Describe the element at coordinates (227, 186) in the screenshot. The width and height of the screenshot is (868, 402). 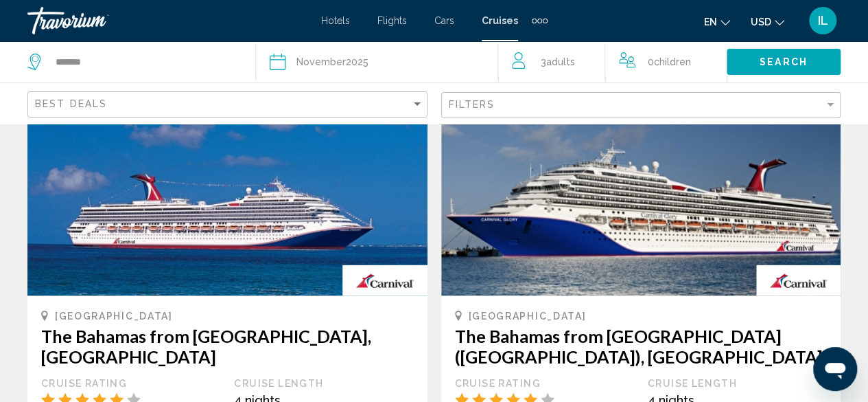
I see `img: 1716543878.jpg` at that location.